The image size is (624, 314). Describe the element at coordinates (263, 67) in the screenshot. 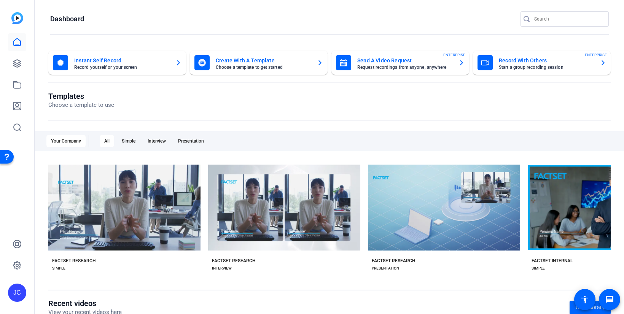

I see `mat-card-subtitle: Choose a template to get started` at that location.